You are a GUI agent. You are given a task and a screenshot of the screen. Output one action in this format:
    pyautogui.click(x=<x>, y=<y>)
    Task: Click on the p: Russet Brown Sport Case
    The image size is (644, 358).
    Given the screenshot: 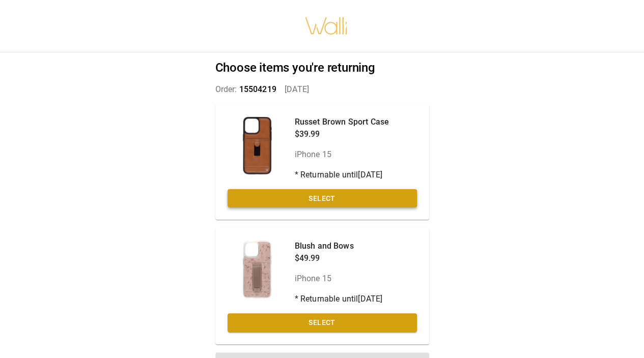 What is the action you would take?
    pyautogui.click(x=342, y=122)
    